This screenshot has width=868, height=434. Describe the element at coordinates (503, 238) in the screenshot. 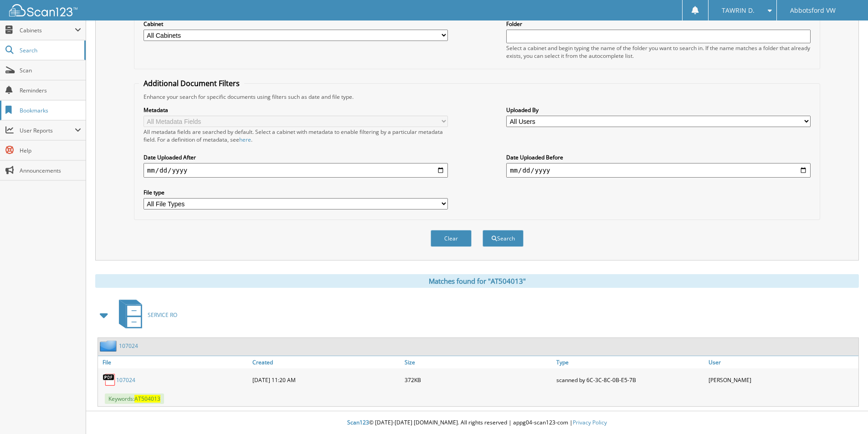

I see `button: Search` at that location.